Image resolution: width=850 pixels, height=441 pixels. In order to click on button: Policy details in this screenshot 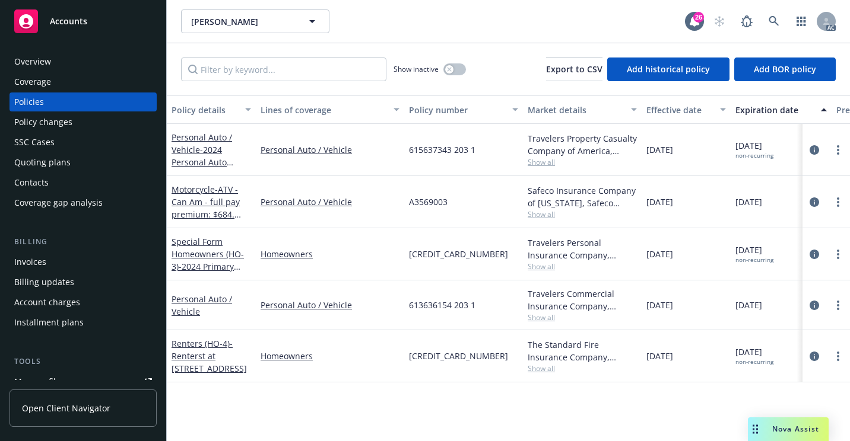, I will do `click(211, 110)`.